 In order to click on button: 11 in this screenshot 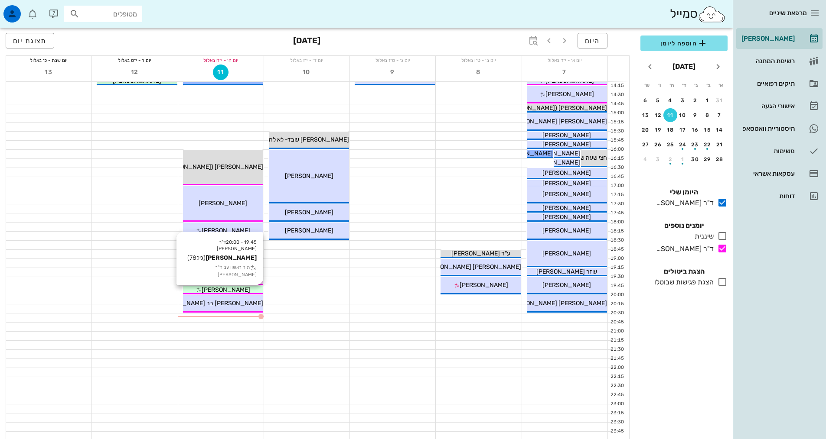, I will do `click(221, 72)`.